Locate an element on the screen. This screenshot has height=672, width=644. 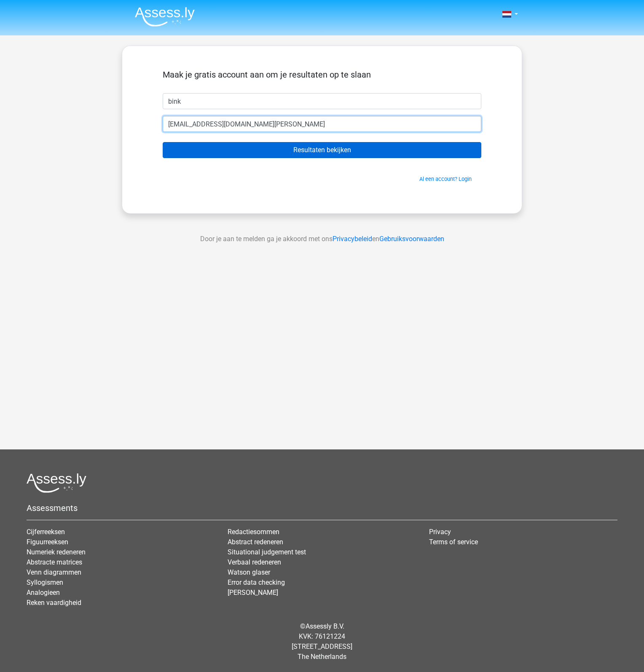
a: Abstracte matrices is located at coordinates (54, 562).